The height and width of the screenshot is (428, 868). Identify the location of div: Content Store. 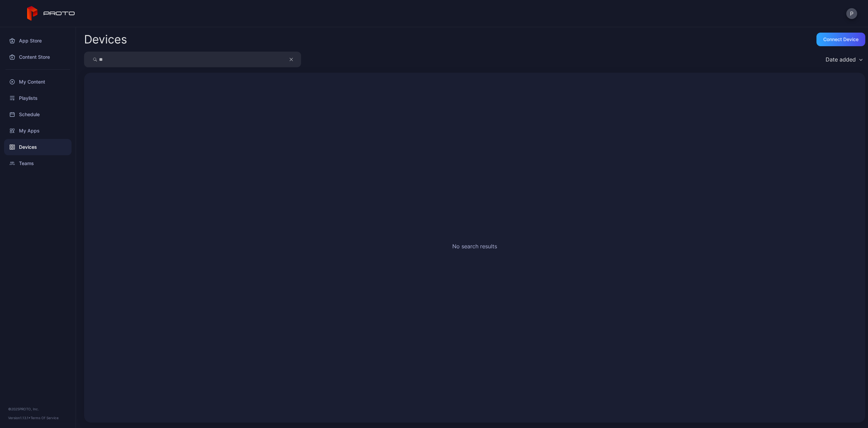
(38, 57).